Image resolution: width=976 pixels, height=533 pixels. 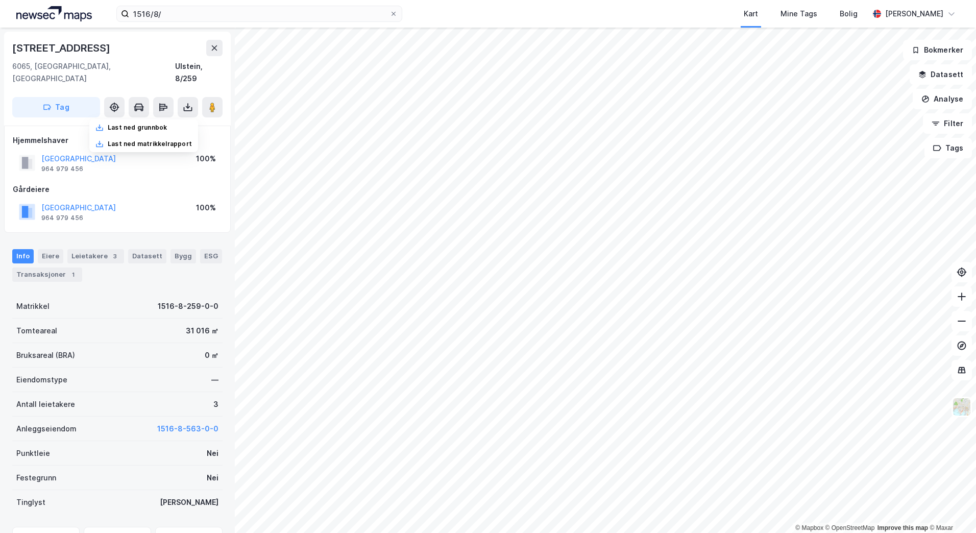 What do you see at coordinates (941, 75) in the screenshot?
I see `button: Datasett` at bounding box center [941, 75].